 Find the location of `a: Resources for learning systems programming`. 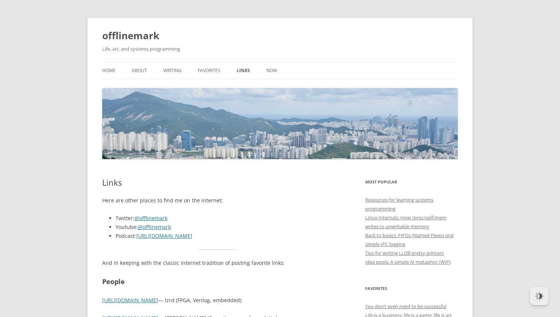

a: Resources for learning systems programming is located at coordinates (399, 204).